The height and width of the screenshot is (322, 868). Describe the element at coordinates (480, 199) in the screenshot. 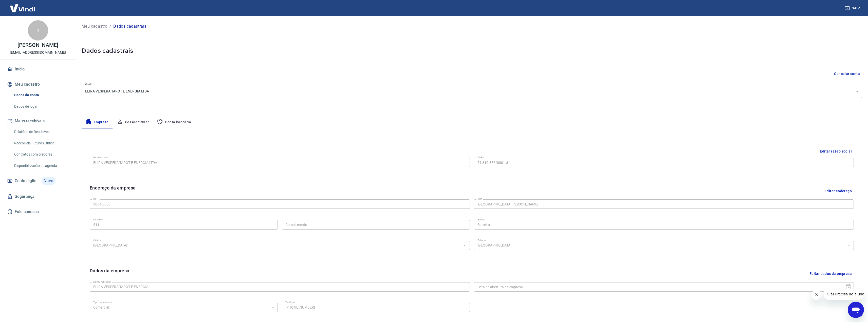

I see `label: Rua` at that location.